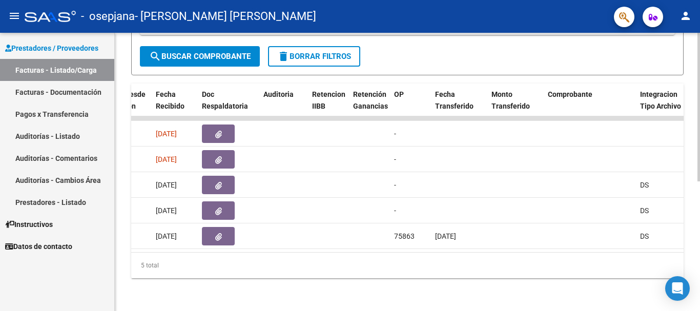 The width and height of the screenshot is (700, 311). Describe the element at coordinates (411, 106) in the screenshot. I see `datatable-header-cell: OP` at that location.